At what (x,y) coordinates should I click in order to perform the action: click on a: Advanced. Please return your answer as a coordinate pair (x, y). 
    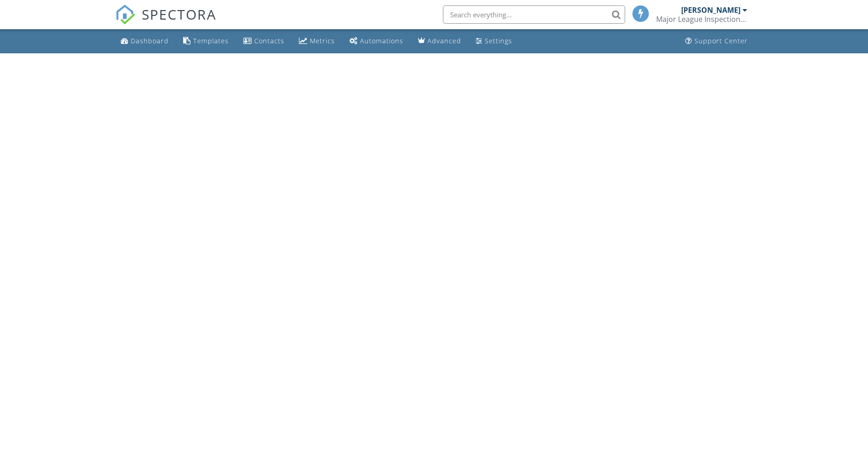
    Looking at the image, I should click on (440, 41).